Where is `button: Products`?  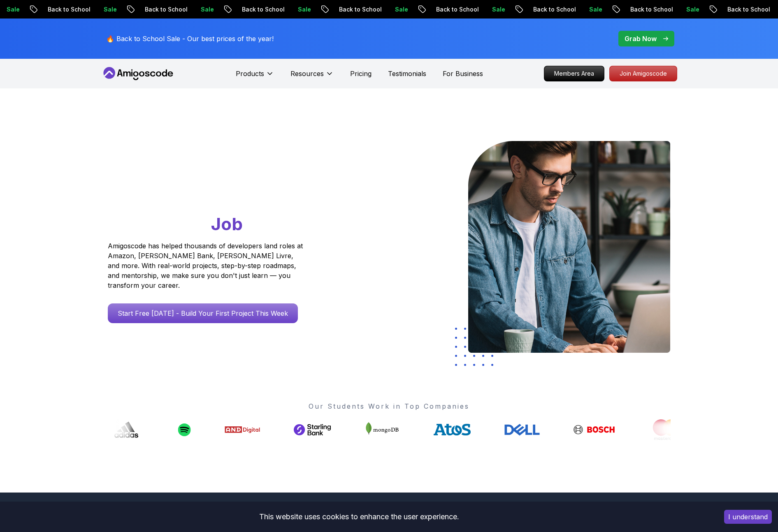
button: Products is located at coordinates (255, 77).